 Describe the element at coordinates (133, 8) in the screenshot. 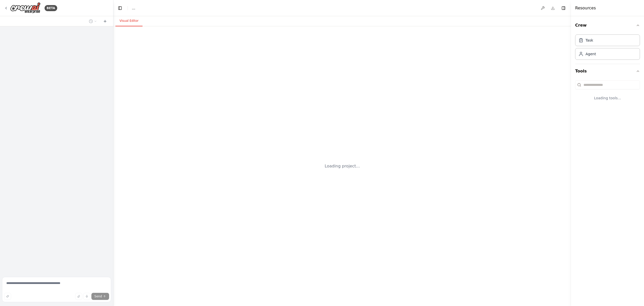

I see `nav: breadcrumb` at that location.